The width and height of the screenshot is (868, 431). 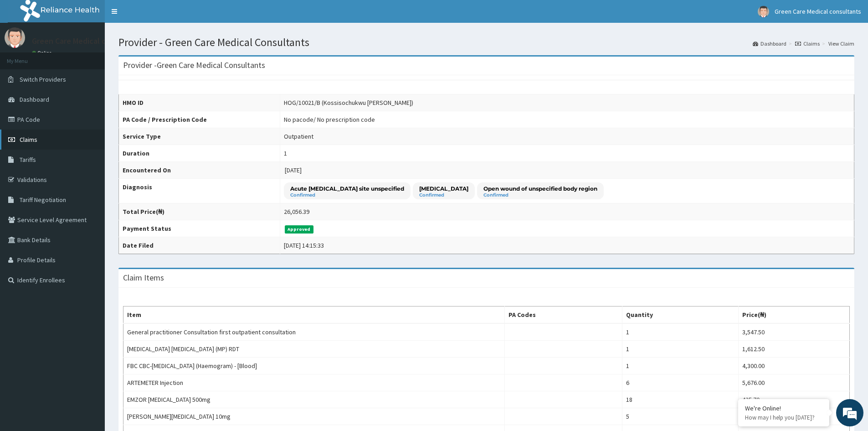 What do you see at coordinates (34, 99) in the screenshot?
I see `span: Dashboard` at bounding box center [34, 99].